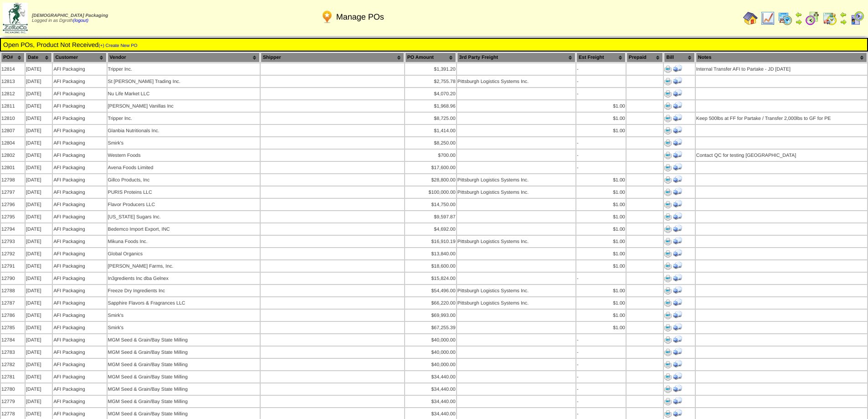  What do you see at coordinates (183, 180) in the screenshot?
I see `td: Gillco Products, Inc` at bounding box center [183, 180].